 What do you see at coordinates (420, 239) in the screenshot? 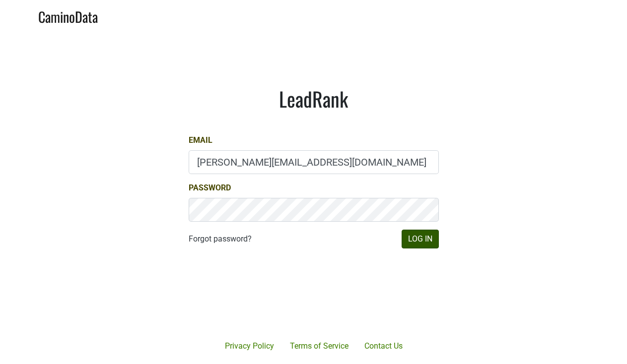
I see `button: Log In` at bounding box center [420, 239].